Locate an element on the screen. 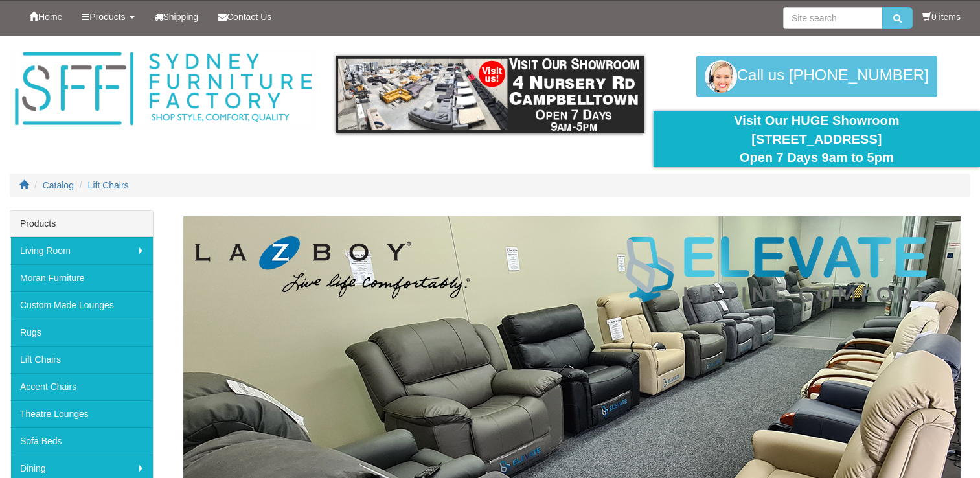  a: Catalog is located at coordinates (58, 185).